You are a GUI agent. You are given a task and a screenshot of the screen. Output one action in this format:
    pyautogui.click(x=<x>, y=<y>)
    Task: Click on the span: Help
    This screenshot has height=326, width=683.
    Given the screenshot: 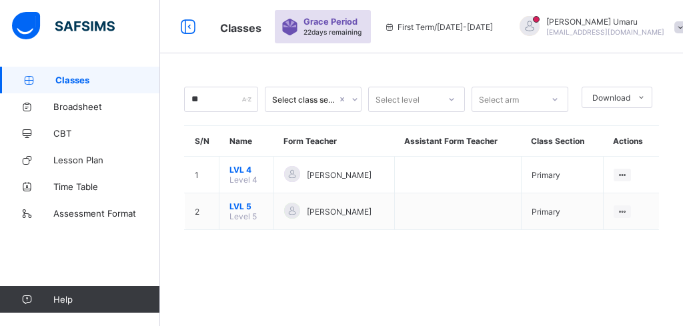 What is the action you would take?
    pyautogui.click(x=106, y=300)
    